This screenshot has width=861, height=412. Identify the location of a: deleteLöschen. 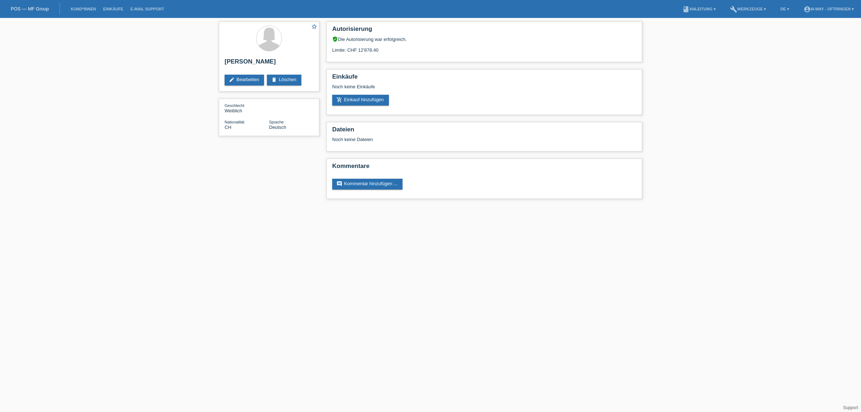
(284, 80).